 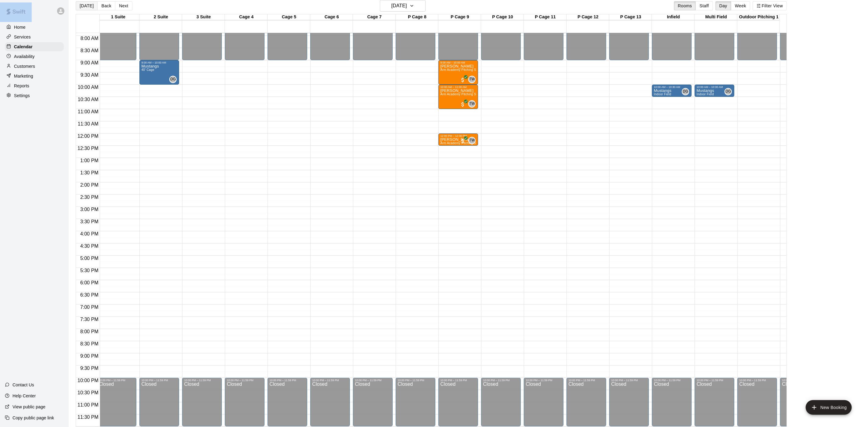 I want to click on span: 9:00 AM, so click(x=90, y=62).